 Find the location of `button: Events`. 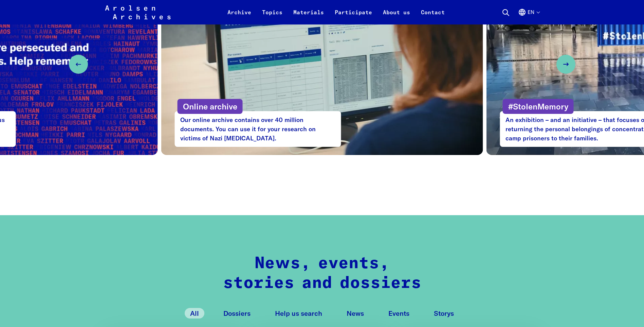

button: Events is located at coordinates (399, 313).